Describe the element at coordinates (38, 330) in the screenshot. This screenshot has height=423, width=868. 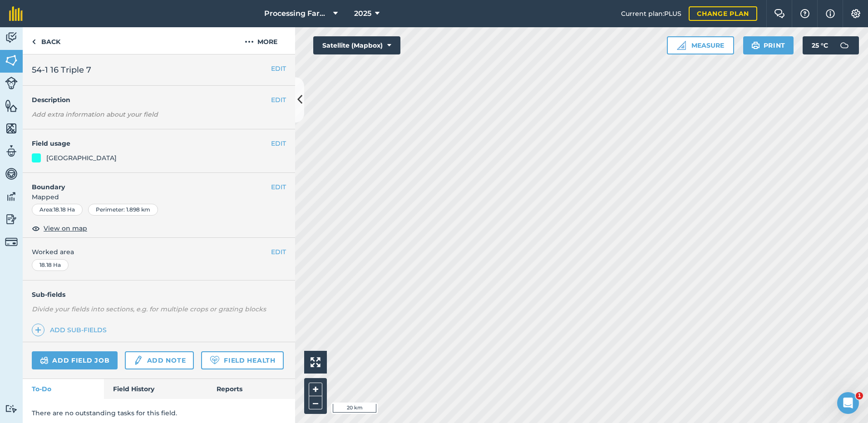
I see `img: svg+xml;base64,PHN2ZyB4bWxucz0iaHR0cDovL3d3dy53My5vcmcvMjAwMC9zdmciIHdpZHRoPSIxNCIgaGVpZ2h0PSIyNC...` at that location.